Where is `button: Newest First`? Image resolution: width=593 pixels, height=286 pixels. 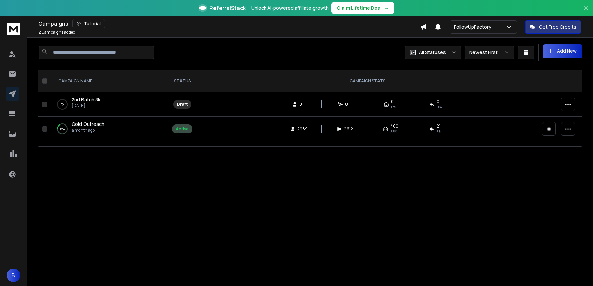 button: Newest First is located at coordinates (489, 53).